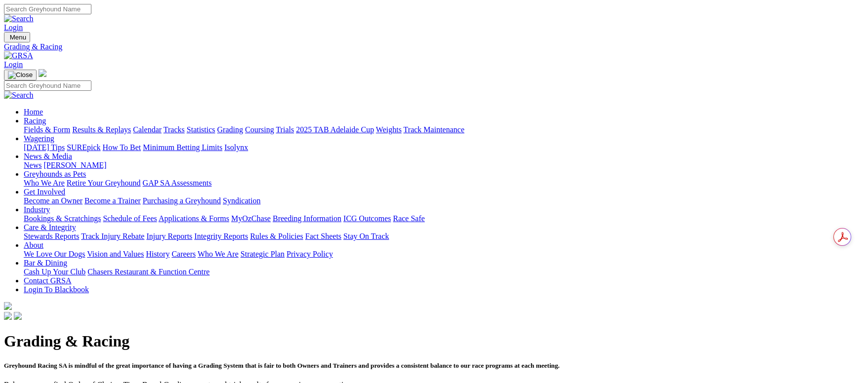 Image resolution: width=868 pixels, height=383 pixels. I want to click on a: Privacy Policy, so click(310, 254).